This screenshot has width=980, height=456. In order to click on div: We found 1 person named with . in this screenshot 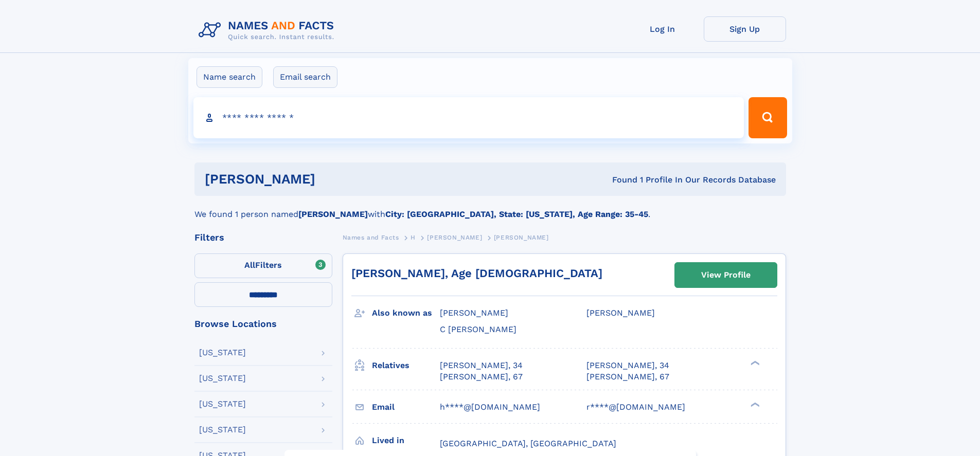, I will do `click(490, 208)`.